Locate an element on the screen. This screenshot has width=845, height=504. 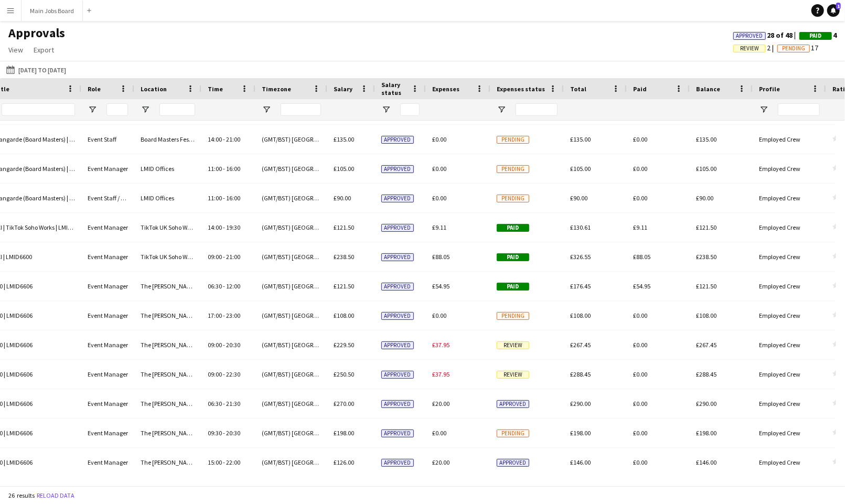
span: Location is located at coordinates (154, 89).